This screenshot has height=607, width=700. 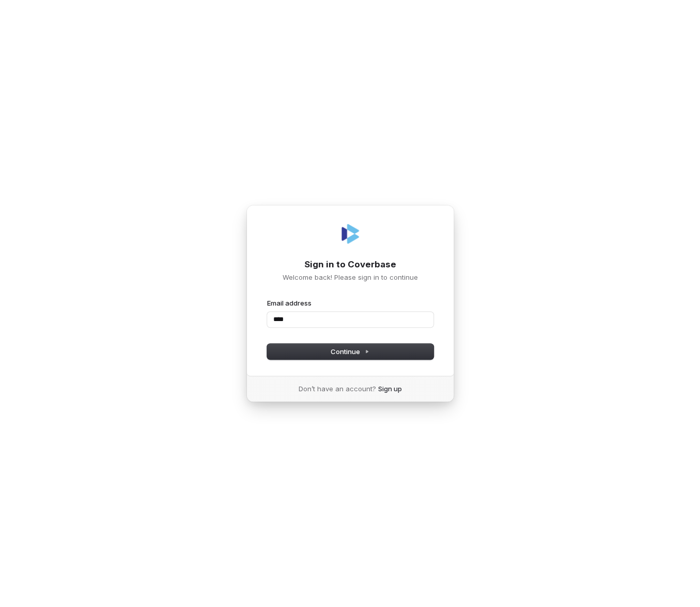 I want to click on span: Don’t have an account?, so click(x=337, y=389).